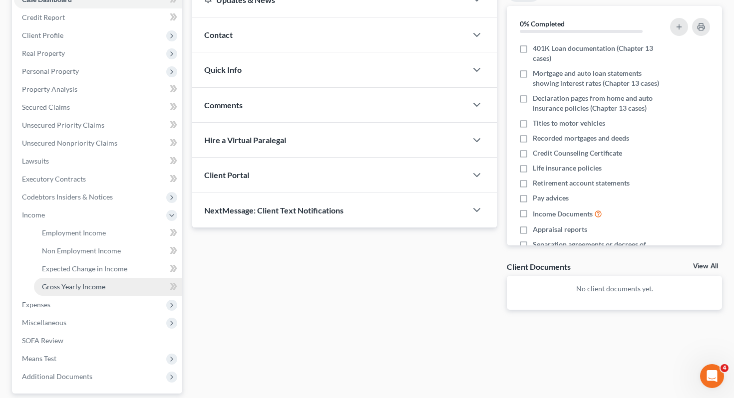  What do you see at coordinates (569, 123) in the screenshot?
I see `span: Titles to motor vehicles` at bounding box center [569, 123].